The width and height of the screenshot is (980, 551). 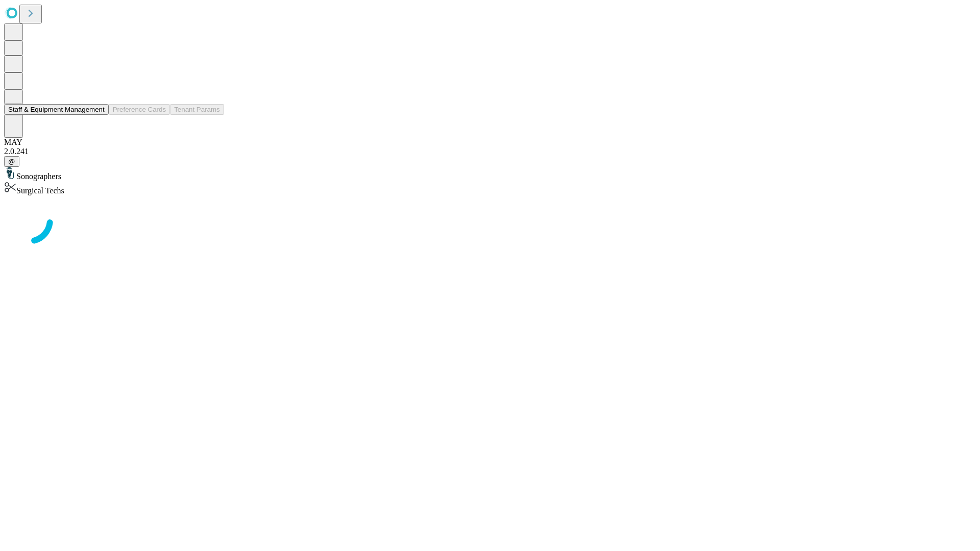 I want to click on div: MAY, so click(x=490, y=143).